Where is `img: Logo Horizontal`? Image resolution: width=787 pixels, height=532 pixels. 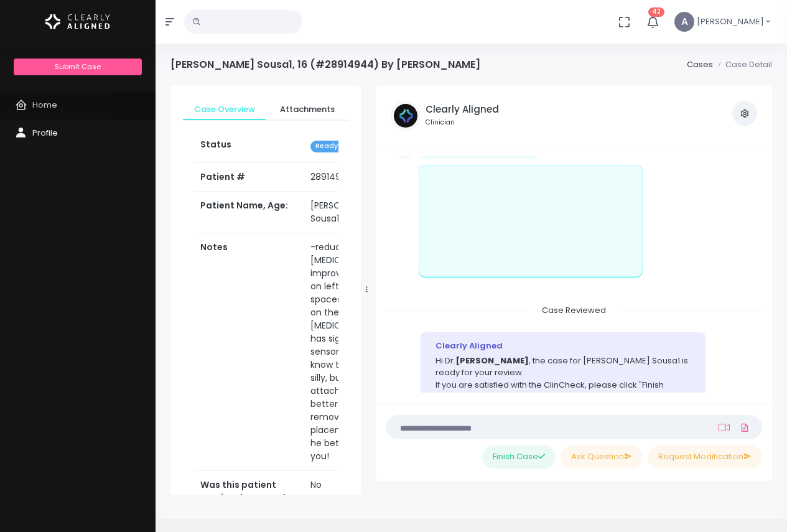 img: Logo Horizontal is located at coordinates (77, 21).